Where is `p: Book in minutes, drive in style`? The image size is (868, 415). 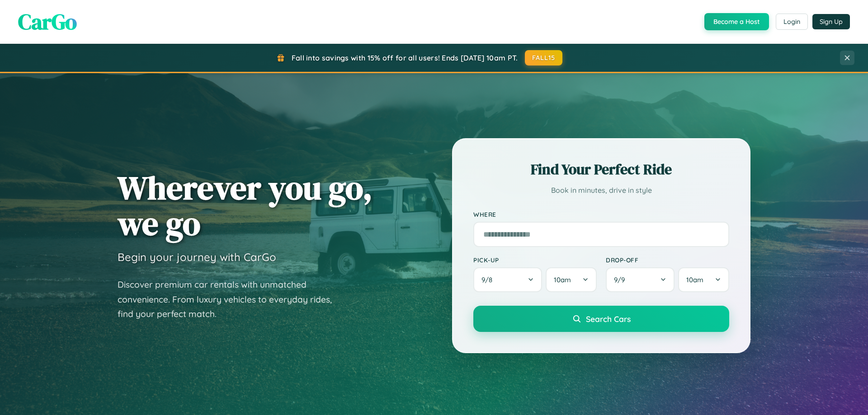
p: Book in minutes, drive in style is located at coordinates (601, 190).